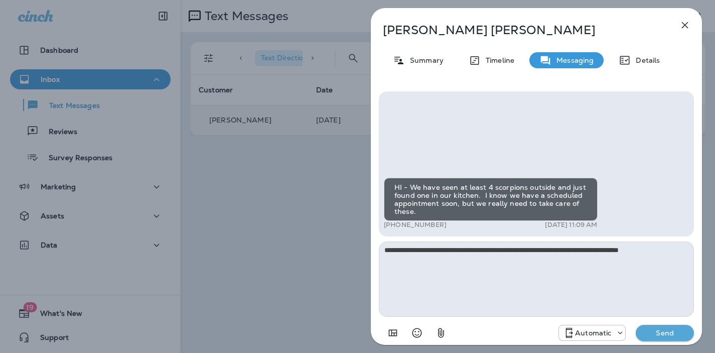 The image size is (715, 353). Describe the element at coordinates (593, 333) in the screenshot. I see `p: Automatic` at that location.